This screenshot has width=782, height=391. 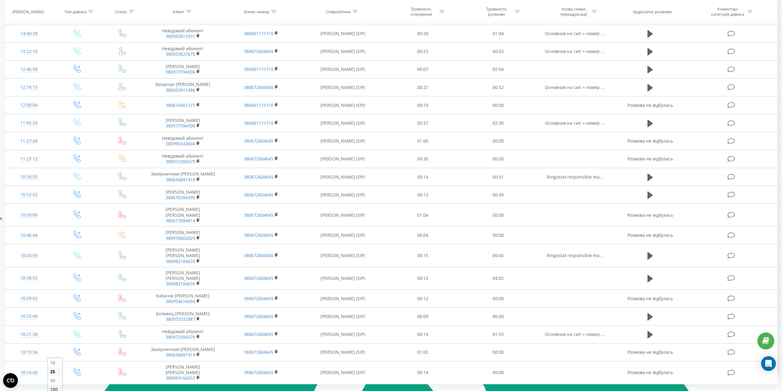 I want to click on td: 02:30, so click(x=498, y=123).